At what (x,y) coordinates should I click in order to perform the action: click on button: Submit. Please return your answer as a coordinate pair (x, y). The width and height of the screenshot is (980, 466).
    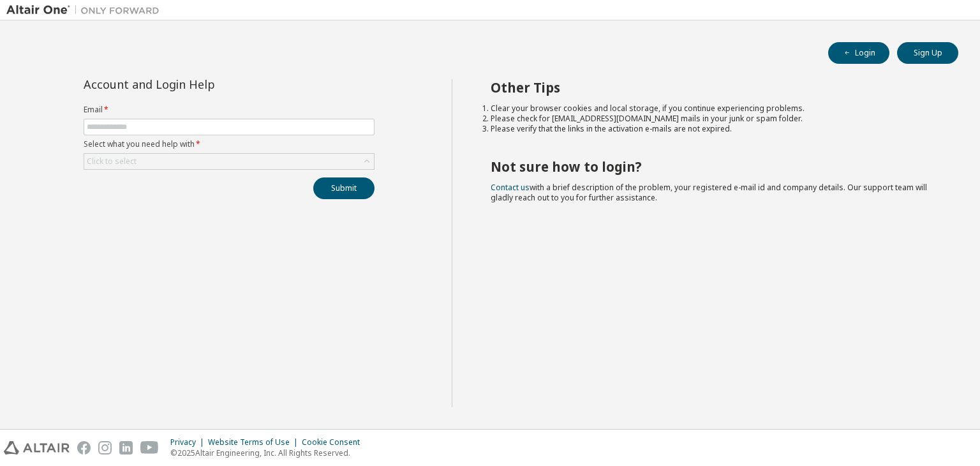
    Looking at the image, I should click on (344, 188).